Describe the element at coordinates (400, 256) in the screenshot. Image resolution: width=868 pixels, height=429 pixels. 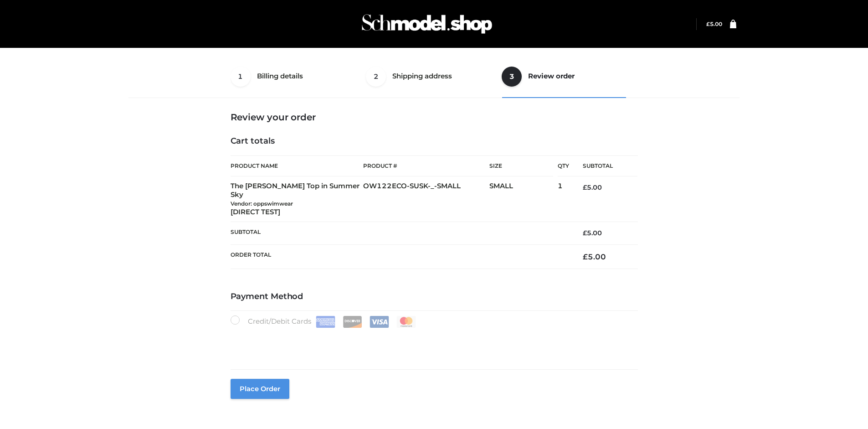
I see `th: Order Total` at that location.